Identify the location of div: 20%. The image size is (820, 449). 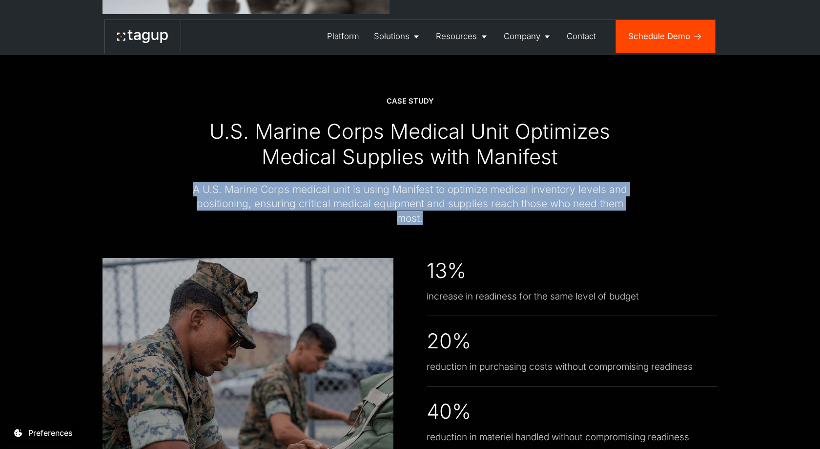
(449, 341).